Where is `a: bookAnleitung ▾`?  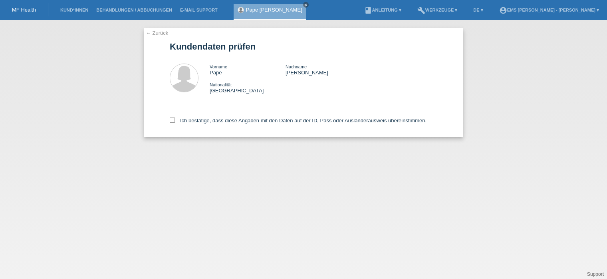 a: bookAnleitung ▾ is located at coordinates (382, 10).